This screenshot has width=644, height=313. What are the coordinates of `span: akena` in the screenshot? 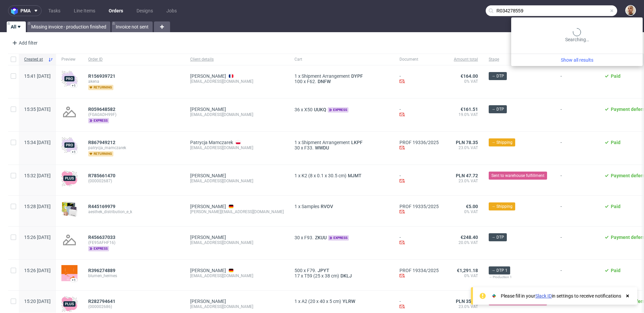 It's located at (134, 82).